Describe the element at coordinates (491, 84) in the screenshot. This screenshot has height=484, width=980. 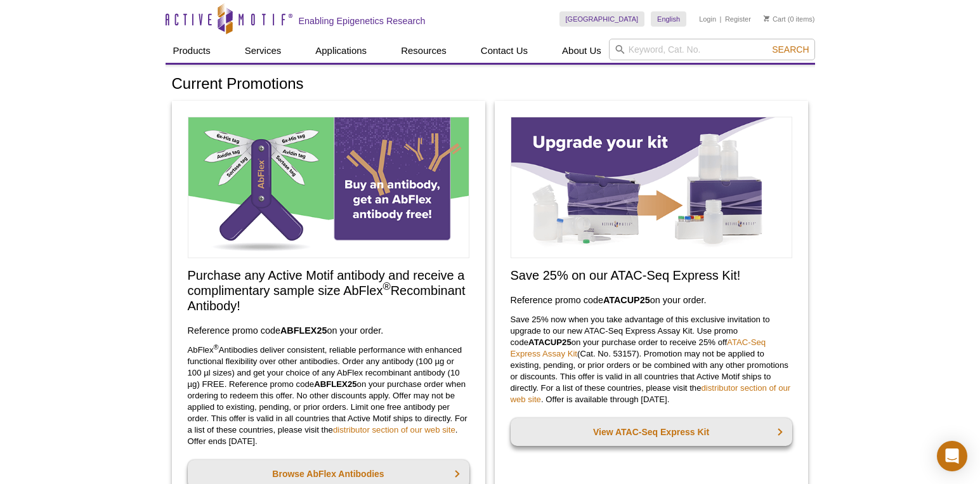
I see `h1: Current Promotions` at that location.